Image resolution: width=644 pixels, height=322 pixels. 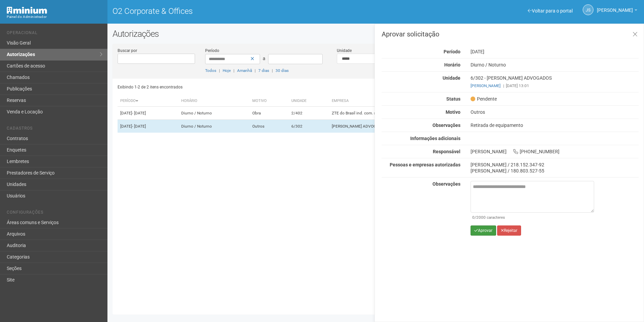 What do you see at coordinates (227, 70) in the screenshot?
I see `a: Hoje` at bounding box center [227, 70].